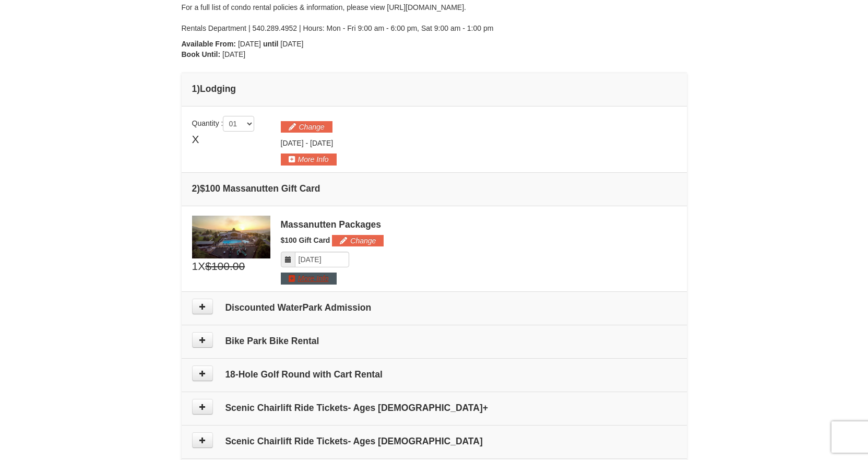  I want to click on h4: 2 $100 Massanutten Gift Card, so click(434, 189).